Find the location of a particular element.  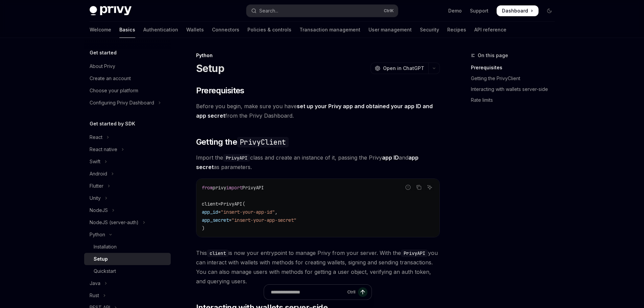

div: React native is located at coordinates (104, 150).